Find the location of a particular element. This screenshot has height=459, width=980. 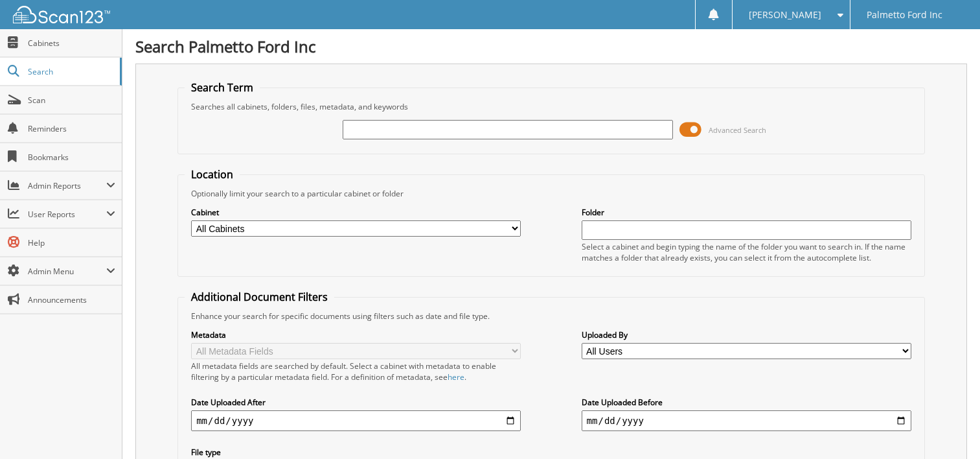

label: Date Uploaded Before is located at coordinates (746, 401).